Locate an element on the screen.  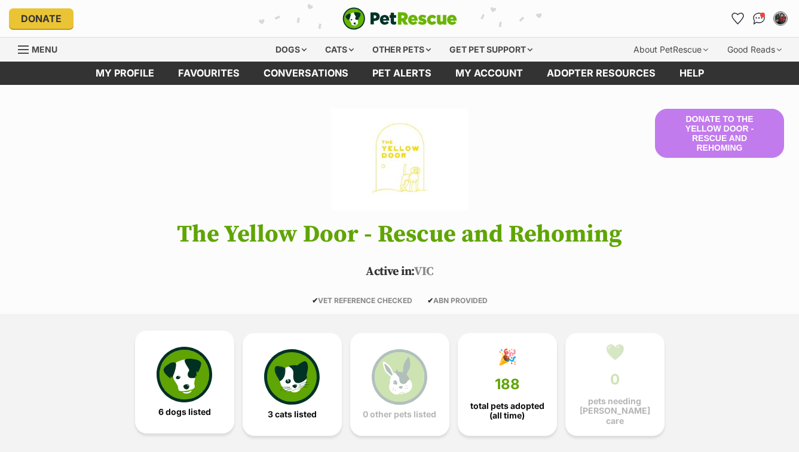
a: Menu is located at coordinates (42, 48).